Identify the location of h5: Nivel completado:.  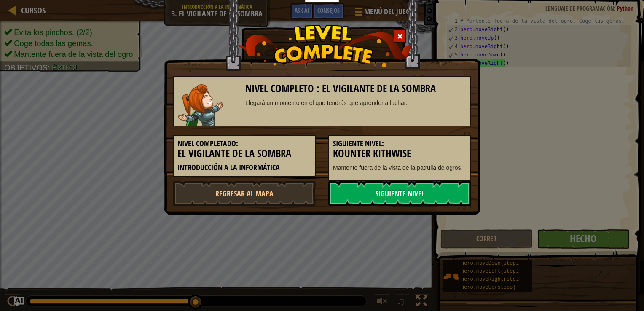
(244, 144).